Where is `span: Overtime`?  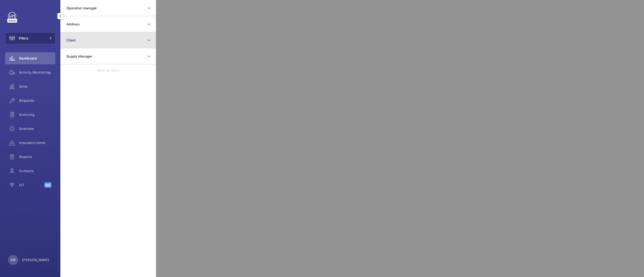
span: Overtime is located at coordinates (37, 129).